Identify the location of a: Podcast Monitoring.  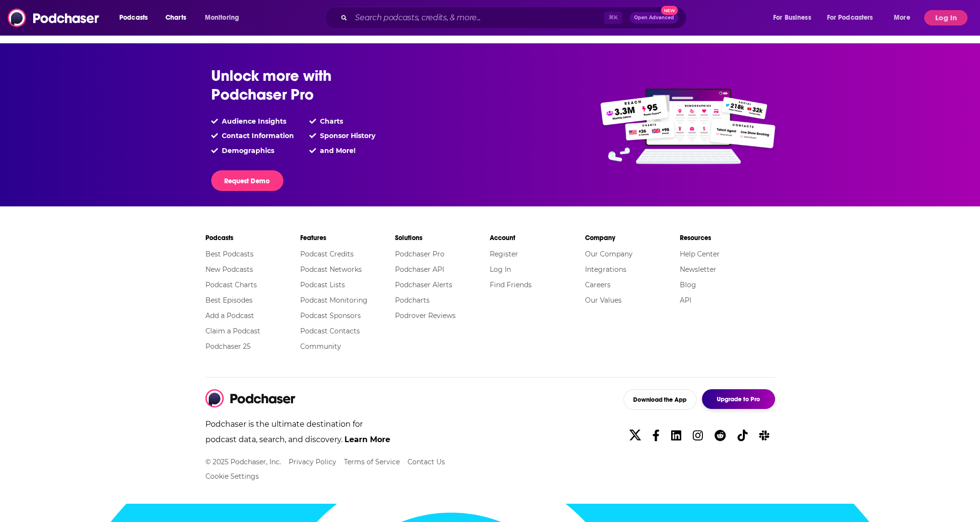
(334, 300).